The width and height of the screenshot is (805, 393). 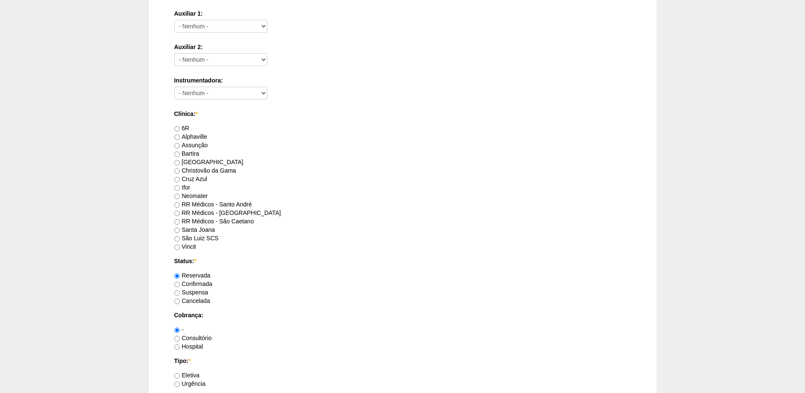 What do you see at coordinates (177, 301) in the screenshot?
I see `input: Cancelada` at bounding box center [177, 301].